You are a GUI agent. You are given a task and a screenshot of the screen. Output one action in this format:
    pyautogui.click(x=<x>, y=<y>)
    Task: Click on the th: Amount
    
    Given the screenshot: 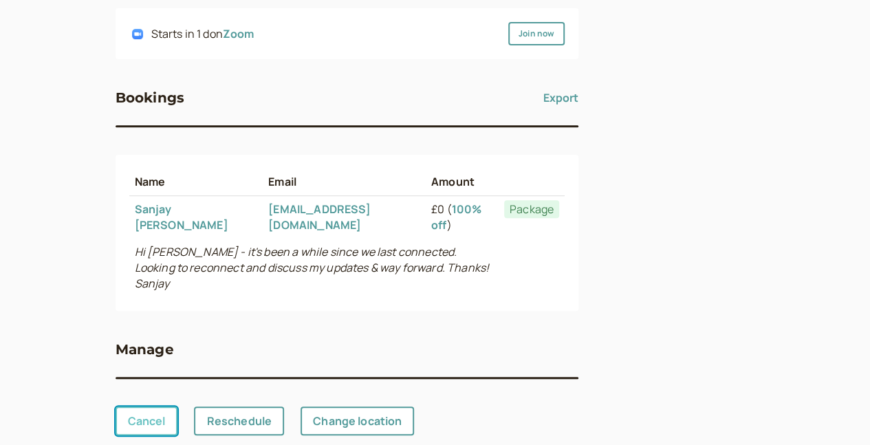 What is the action you would take?
    pyautogui.click(x=462, y=182)
    